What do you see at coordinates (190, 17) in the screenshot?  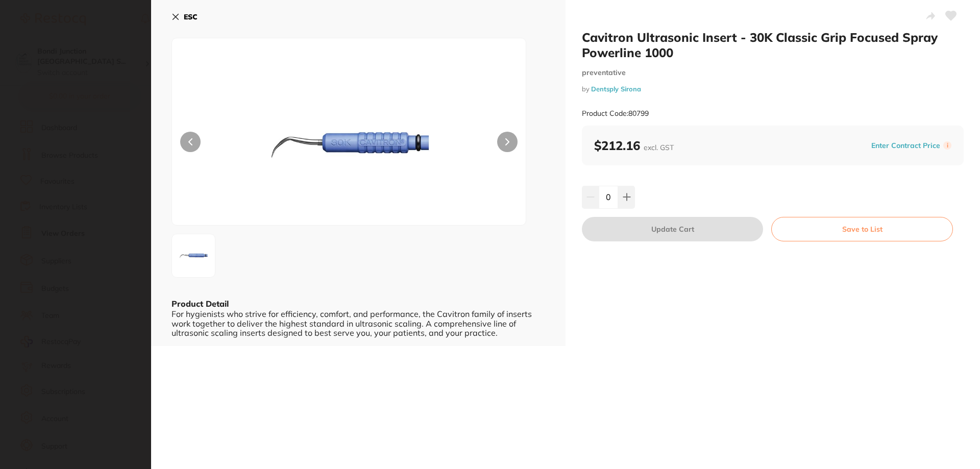 I see `b: ESC` at bounding box center [190, 17].